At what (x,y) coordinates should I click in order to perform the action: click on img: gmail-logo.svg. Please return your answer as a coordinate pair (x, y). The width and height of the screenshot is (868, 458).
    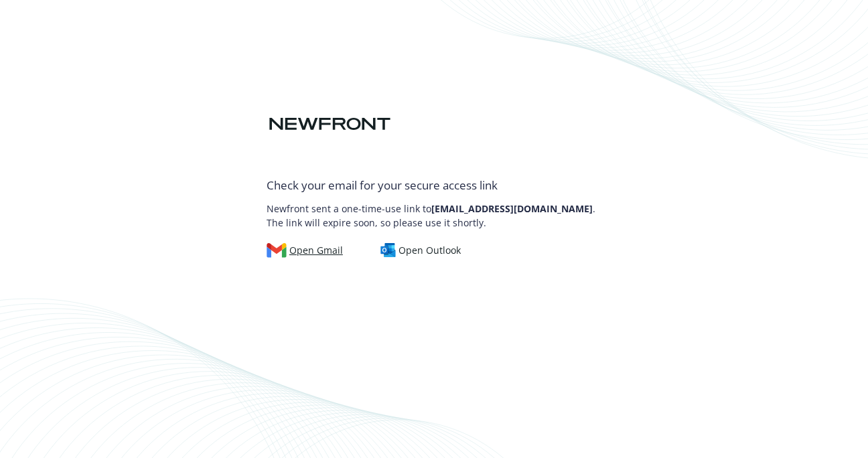
    Looking at the image, I should click on (277, 250).